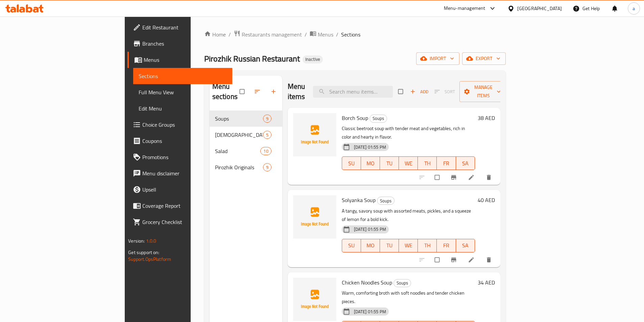 Image resolution: width=644 pixels, height=322 pixels. What do you see at coordinates (238, 151) in the screenshot?
I see `span: Salad` at bounding box center [238, 151].